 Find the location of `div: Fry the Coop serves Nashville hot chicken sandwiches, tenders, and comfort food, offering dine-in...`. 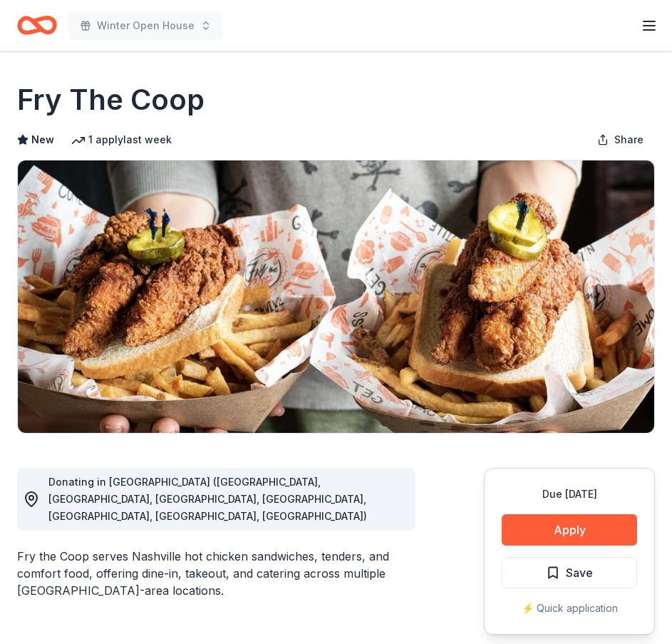

div: Fry the Coop serves Nashville hot chicken sandwiches, tenders, and comfort food, offering dine-in... is located at coordinates (216, 573).